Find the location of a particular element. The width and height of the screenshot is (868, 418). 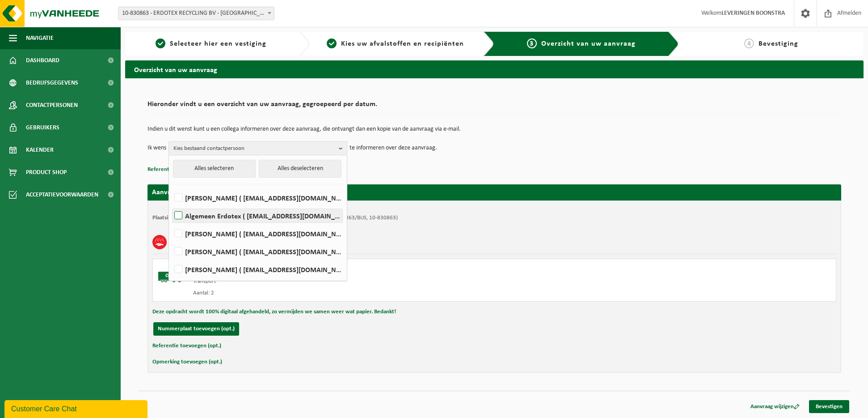

button: Alles deselecteren is located at coordinates (300, 168).